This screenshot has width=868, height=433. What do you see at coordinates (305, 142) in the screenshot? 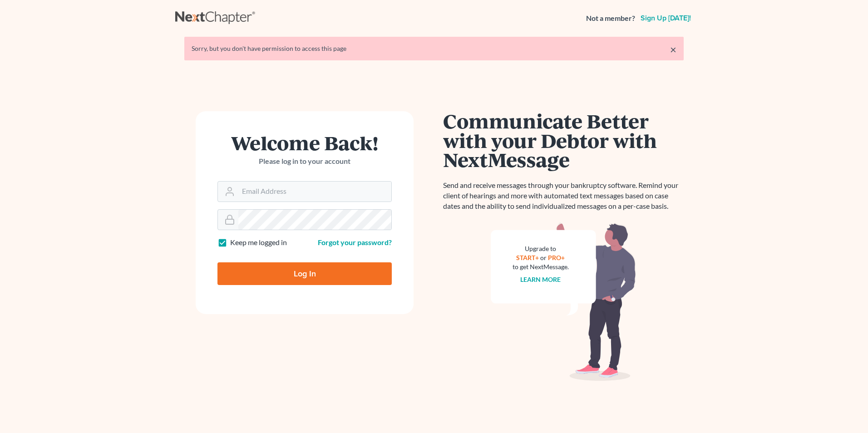
I see `h1: Welcome Back!` at bounding box center [305, 142].